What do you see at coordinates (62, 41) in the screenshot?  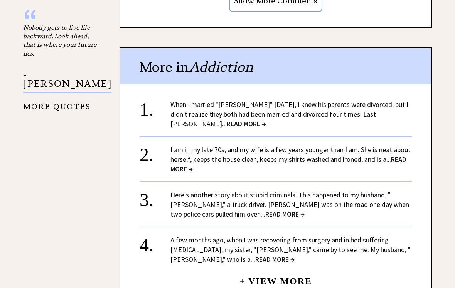 I see `div: Nobody gets to live life backward. Look ahead, that is where your future lies.` at bounding box center [62, 41].